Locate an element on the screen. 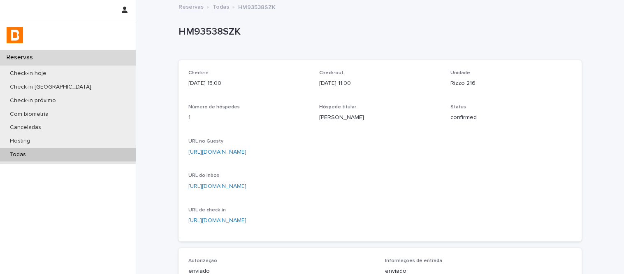 The height and width of the screenshot is (274, 624). span: Check-out is located at coordinates (331, 73).